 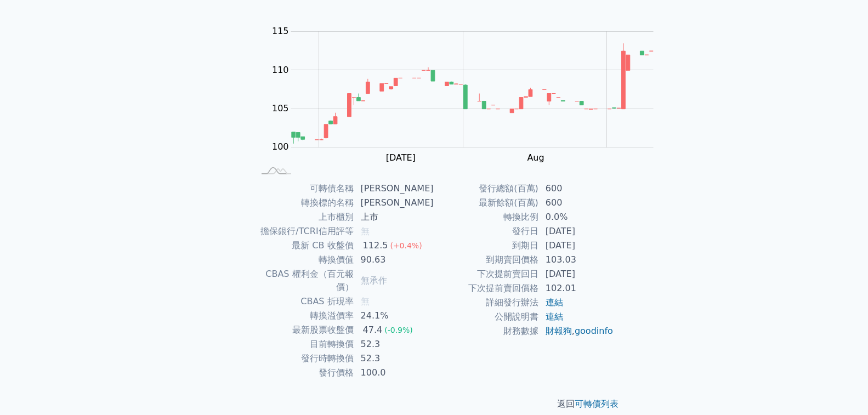 I want to click on td: 上市, so click(x=394, y=217).